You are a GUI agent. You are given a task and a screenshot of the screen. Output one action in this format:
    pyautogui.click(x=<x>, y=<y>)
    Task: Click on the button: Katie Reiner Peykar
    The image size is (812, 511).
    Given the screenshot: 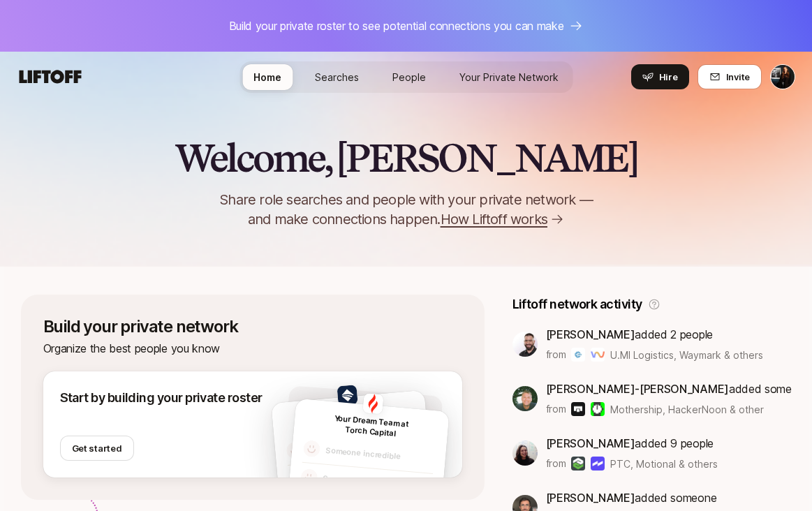 What is the action you would take?
    pyautogui.click(x=783, y=77)
    